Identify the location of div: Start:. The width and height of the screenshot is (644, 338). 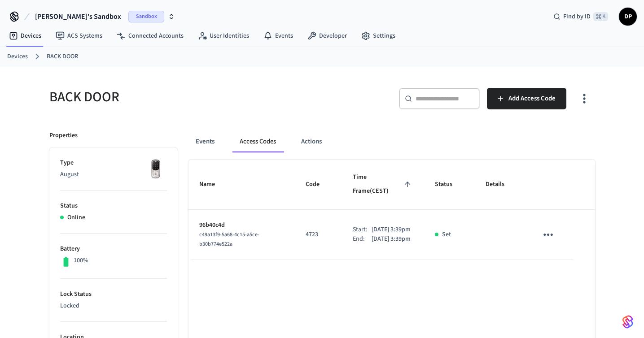
(362, 230).